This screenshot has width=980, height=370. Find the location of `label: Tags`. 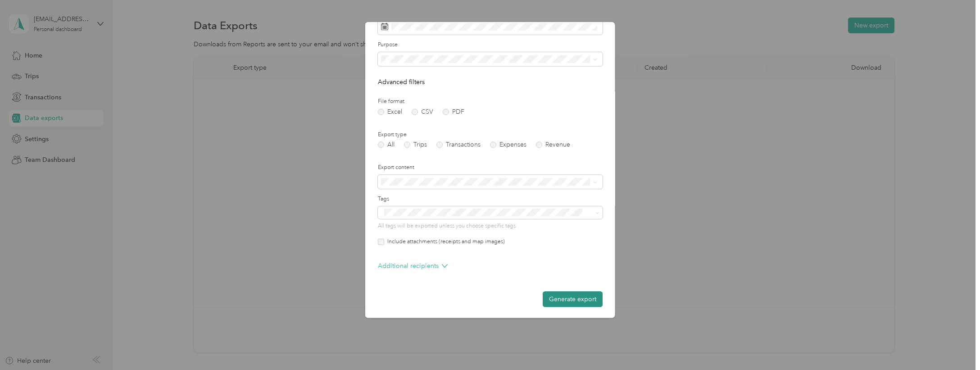

label: Tags is located at coordinates (490, 199).